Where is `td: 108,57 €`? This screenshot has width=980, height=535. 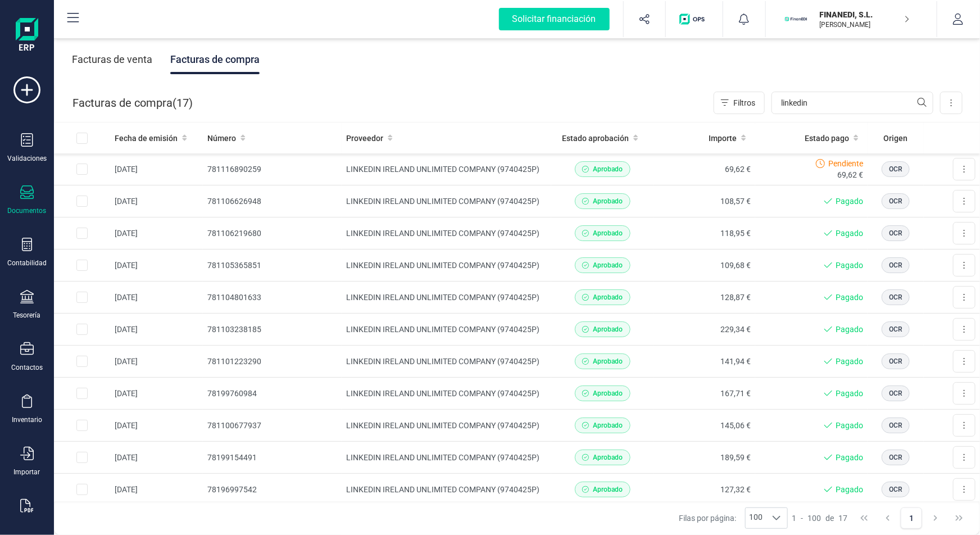
td: 108,57 € is located at coordinates (704, 201).